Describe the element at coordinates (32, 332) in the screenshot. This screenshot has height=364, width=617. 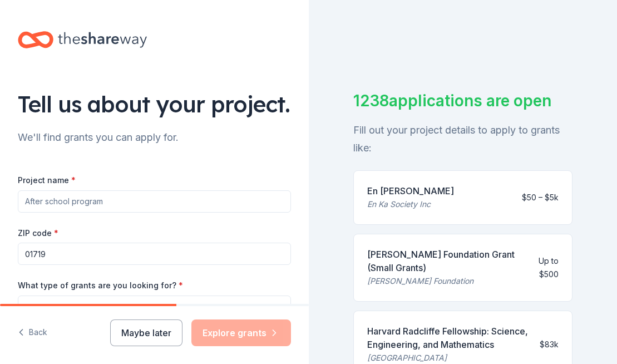
I see `button: Back` at that location.